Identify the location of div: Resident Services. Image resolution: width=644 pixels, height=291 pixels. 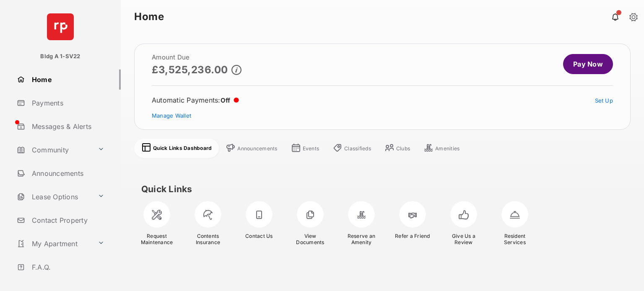
(515, 239).